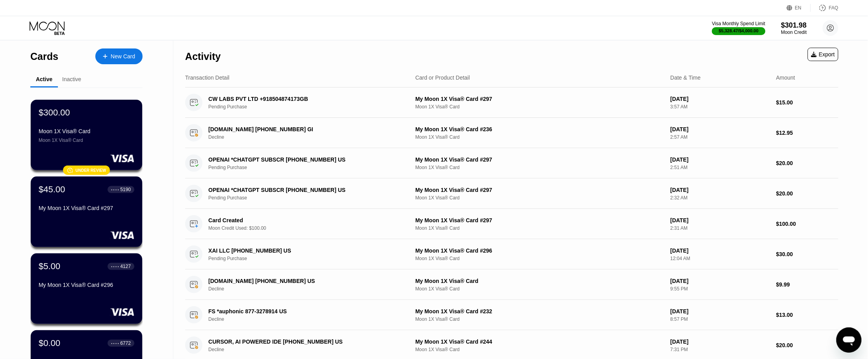  I want to click on div: My Moon 1X Visa® Card #244, so click(539, 341).